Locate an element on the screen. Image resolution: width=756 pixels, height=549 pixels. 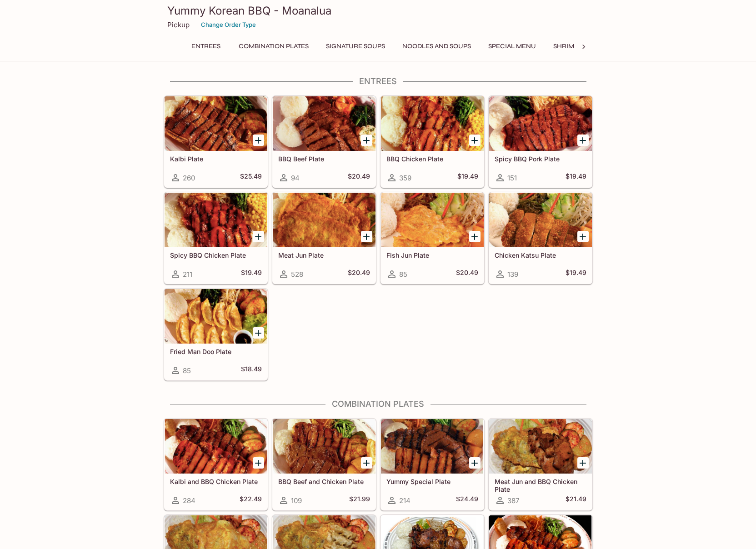
div: Kalbi and BBQ Chicken Plate is located at coordinates (216, 446).